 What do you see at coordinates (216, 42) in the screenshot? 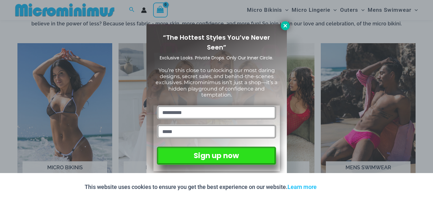
I see `span: “The Hottest Styles You’ve Never Seen”` at bounding box center [216, 42].